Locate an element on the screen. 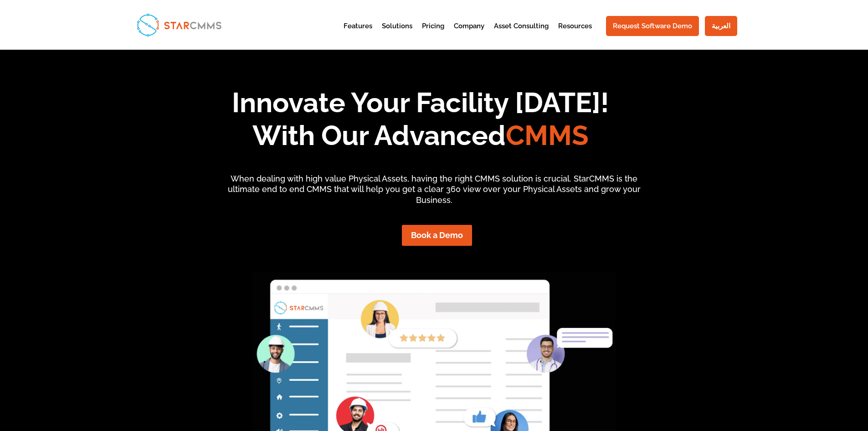 This screenshot has height=431, width=868. p: When dealing with high value Physical Assets, having the right CMMS solution is crucial. StarCMMS... is located at coordinates (434, 189).